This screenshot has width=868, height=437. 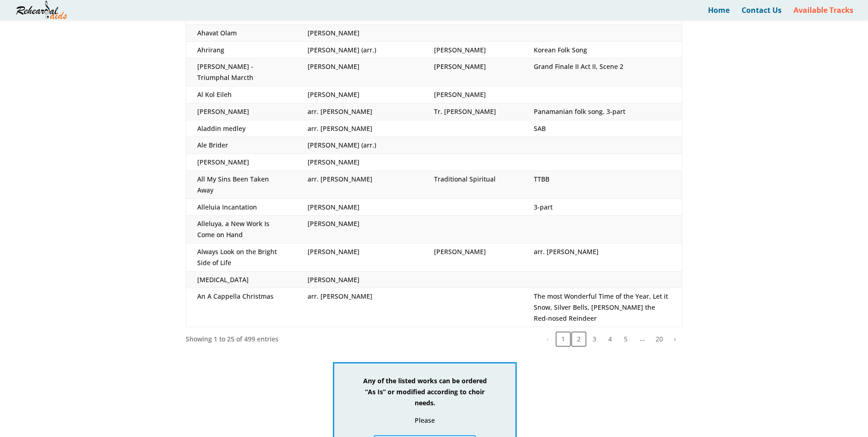 What do you see at coordinates (241, 50) in the screenshot?
I see `td: Ahrirang` at bounding box center [241, 50].